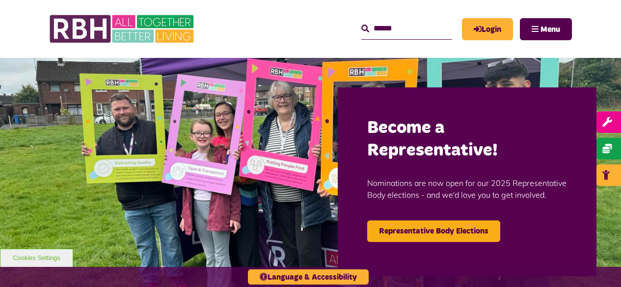 The image size is (621, 287). Describe the element at coordinates (546, 29) in the screenshot. I see `button: Navigation` at that location.